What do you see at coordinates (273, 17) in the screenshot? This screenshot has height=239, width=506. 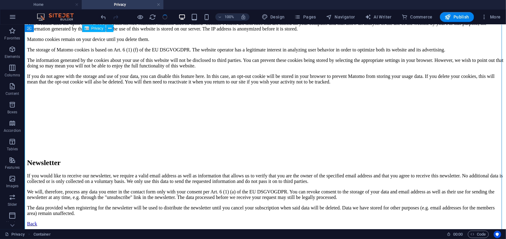 I see `div: Design (Ctrl+Alt+Y)` at bounding box center [273, 17].